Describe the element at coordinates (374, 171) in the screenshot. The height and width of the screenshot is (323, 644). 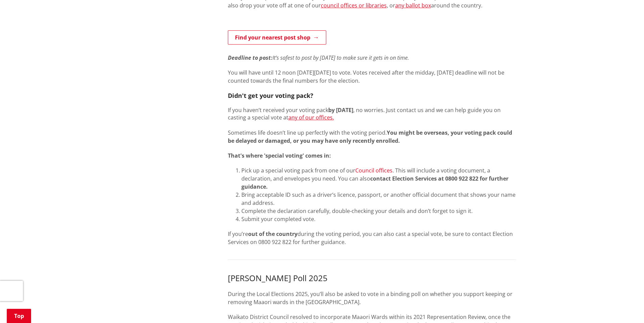
I see `a: Council offices` at that location.